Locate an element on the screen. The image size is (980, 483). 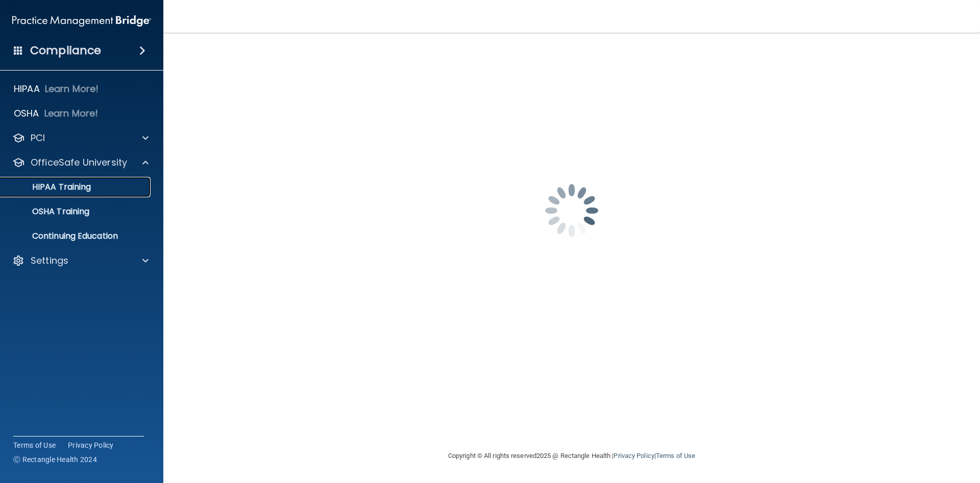
p: HIPAA Training is located at coordinates (49, 187).